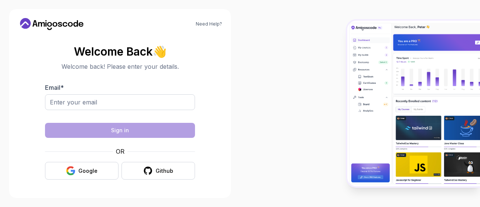  What do you see at coordinates (120, 130) in the screenshot?
I see `button: Sign in` at bounding box center [120, 130].